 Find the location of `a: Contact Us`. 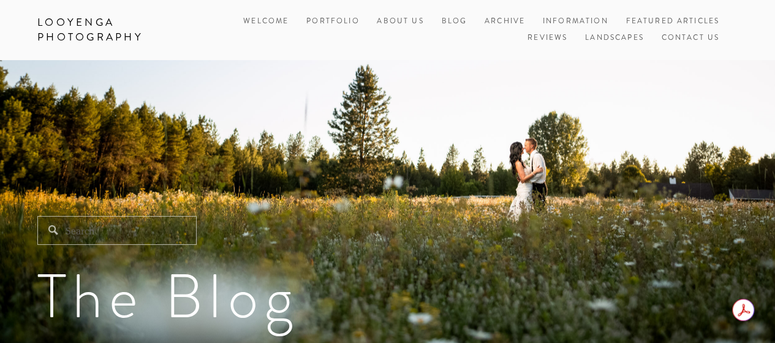

a: Contact Us is located at coordinates (690, 38).